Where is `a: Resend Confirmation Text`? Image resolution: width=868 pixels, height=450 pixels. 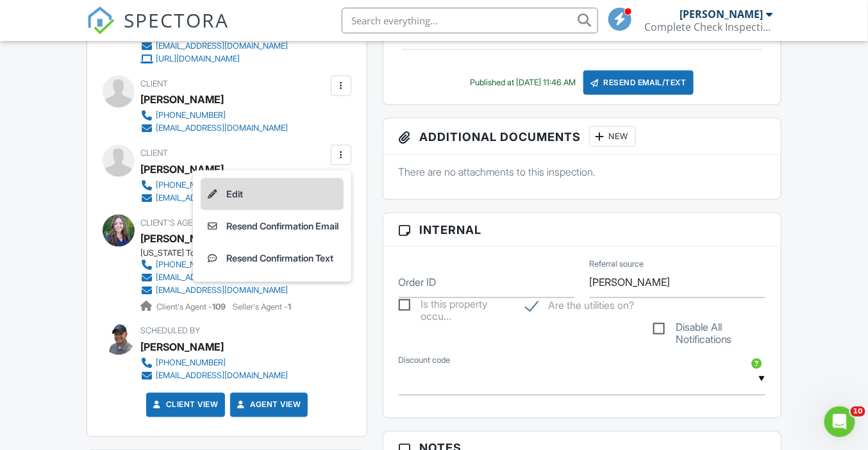
a: Resend Confirmation Text is located at coordinates (272, 258).